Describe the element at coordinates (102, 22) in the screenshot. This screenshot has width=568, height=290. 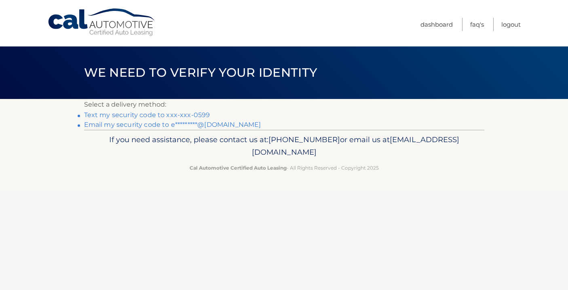
I see `a: Cal Automotive` at that location.